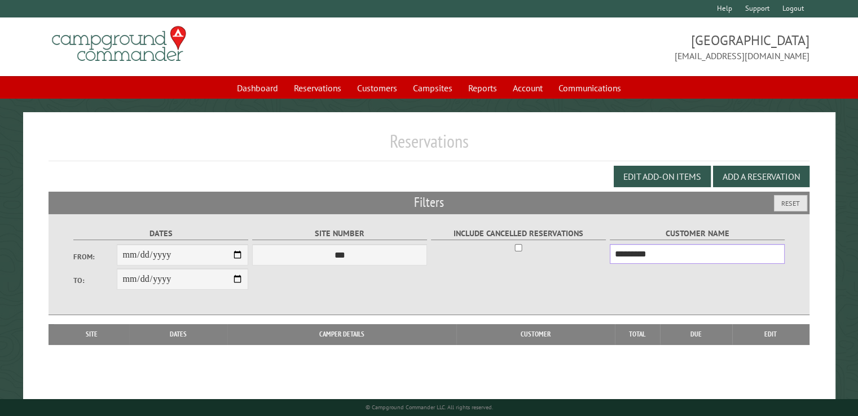  Describe the element at coordinates (178, 334) in the screenshot. I see `th: Dates` at that location.